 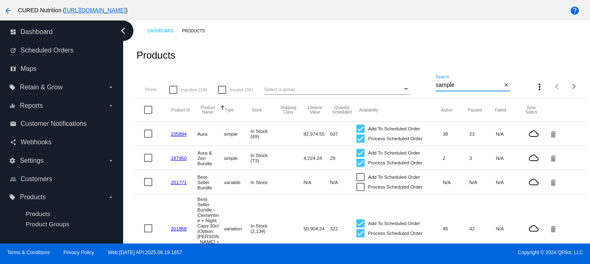 I want to click on span: Invalid (38), so click(x=241, y=90).